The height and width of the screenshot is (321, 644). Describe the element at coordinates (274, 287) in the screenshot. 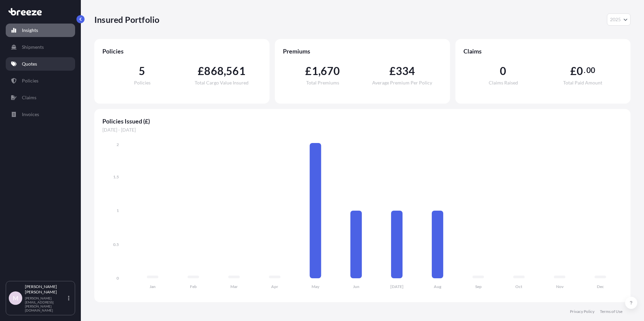

I see `tspan: Apr` at that location.